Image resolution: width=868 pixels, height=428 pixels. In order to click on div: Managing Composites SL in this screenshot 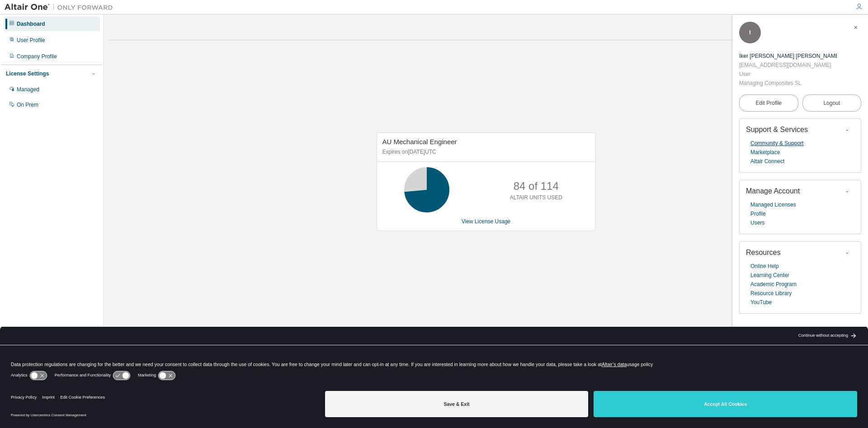, I will do `click(788, 83)`.